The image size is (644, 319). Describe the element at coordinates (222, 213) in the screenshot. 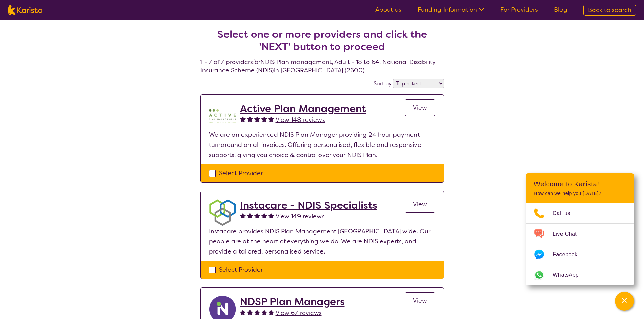

I see `img: obkhna0zu27zdd4ubuus.png` at that location.